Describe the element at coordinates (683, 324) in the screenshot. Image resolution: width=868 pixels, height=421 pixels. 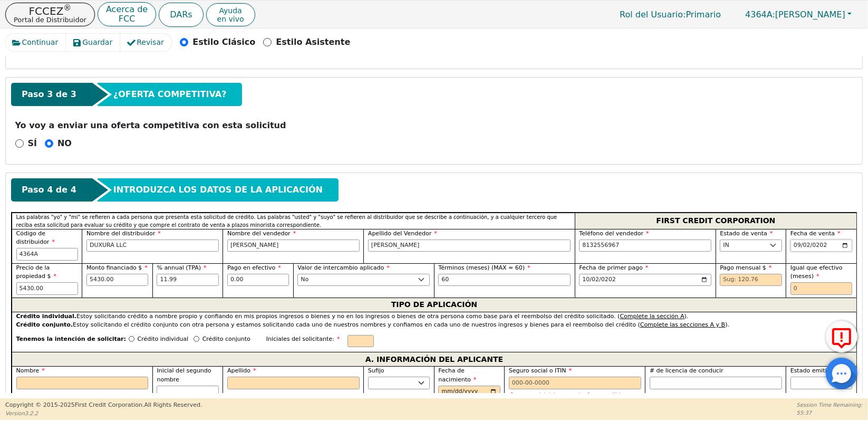
I see `u: Complete las secciones A y B` at that location.